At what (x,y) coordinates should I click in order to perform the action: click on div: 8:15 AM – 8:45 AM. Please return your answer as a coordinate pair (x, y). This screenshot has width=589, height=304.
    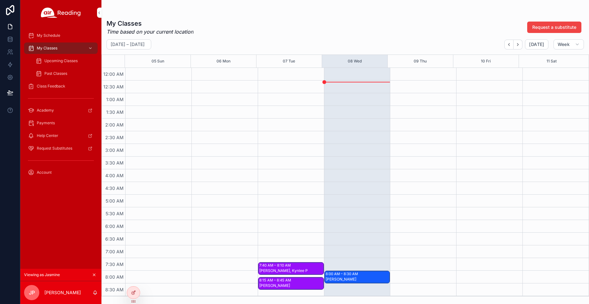
    Looking at the image, I should click on (276, 280).